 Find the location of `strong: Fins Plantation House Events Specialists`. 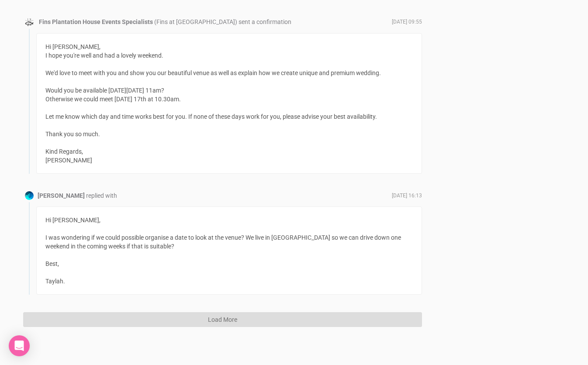

strong: Fins Plantation House Events Specialists is located at coordinates (96, 22).